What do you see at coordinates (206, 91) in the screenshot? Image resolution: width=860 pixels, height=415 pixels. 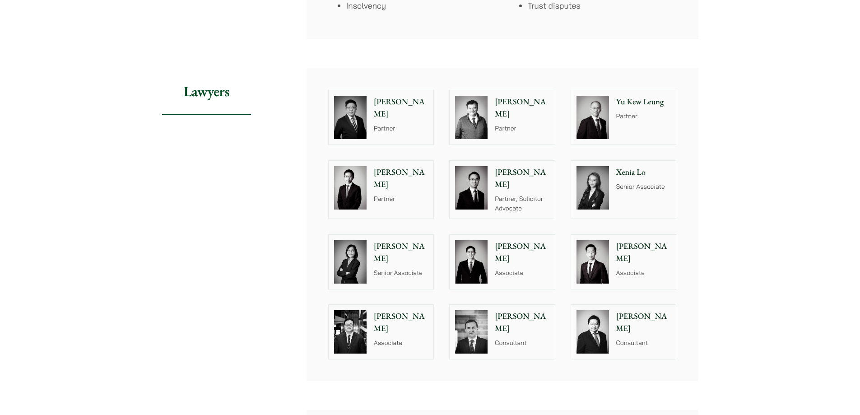 I see `h2: Lawyers` at bounding box center [206, 91].